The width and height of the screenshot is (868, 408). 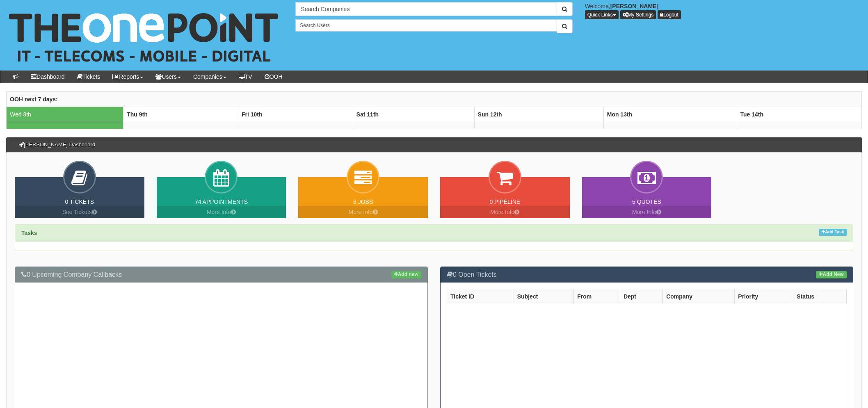 I want to click on a: Tickets, so click(x=88, y=77).